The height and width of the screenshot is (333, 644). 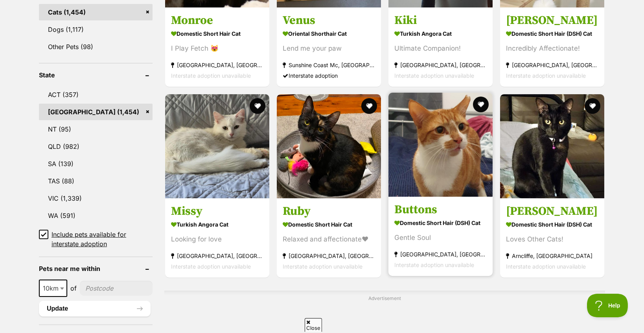 I want to click on a: WA (591), so click(x=96, y=216).